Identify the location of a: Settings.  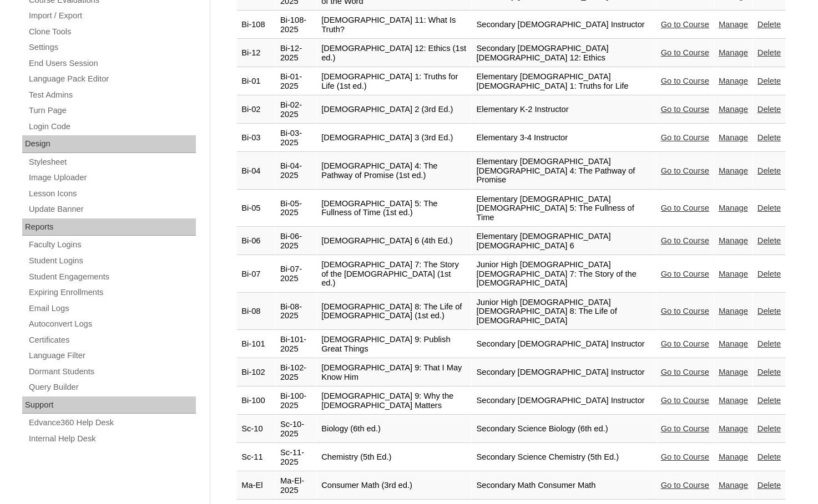
(111, 47).